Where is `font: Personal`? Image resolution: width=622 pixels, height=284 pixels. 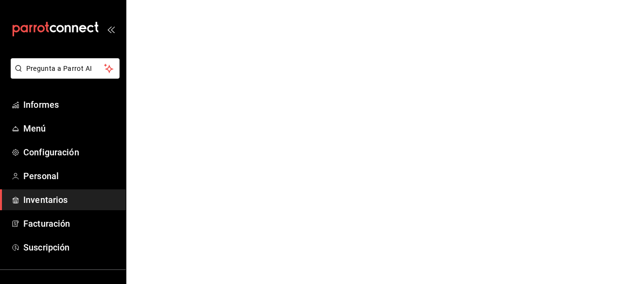 font: Personal is located at coordinates (41, 176).